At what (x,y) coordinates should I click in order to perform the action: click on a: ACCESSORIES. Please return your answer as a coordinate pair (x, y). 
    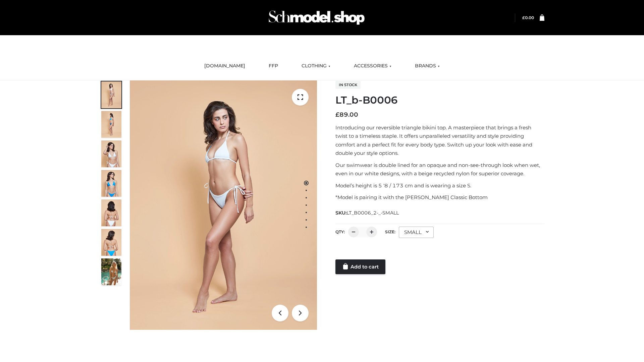
    Looking at the image, I should click on (372, 66).